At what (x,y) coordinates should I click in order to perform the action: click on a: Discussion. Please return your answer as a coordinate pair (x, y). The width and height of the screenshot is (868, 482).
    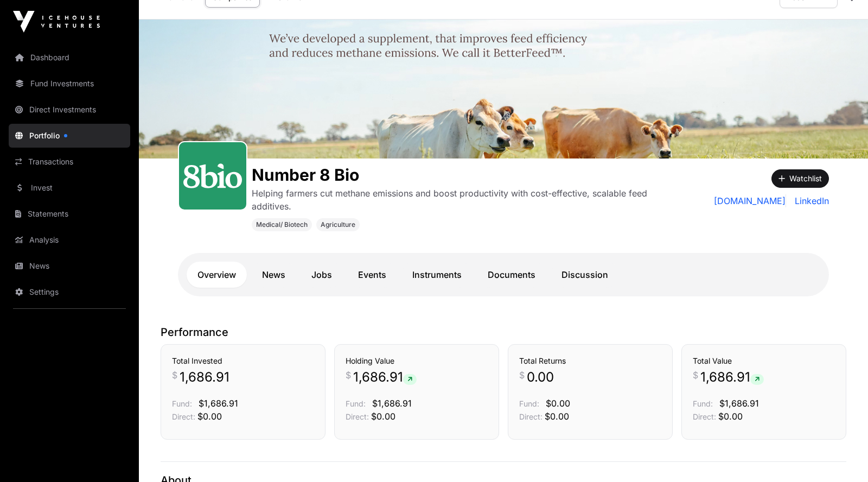
    Looking at the image, I should click on (585, 274).